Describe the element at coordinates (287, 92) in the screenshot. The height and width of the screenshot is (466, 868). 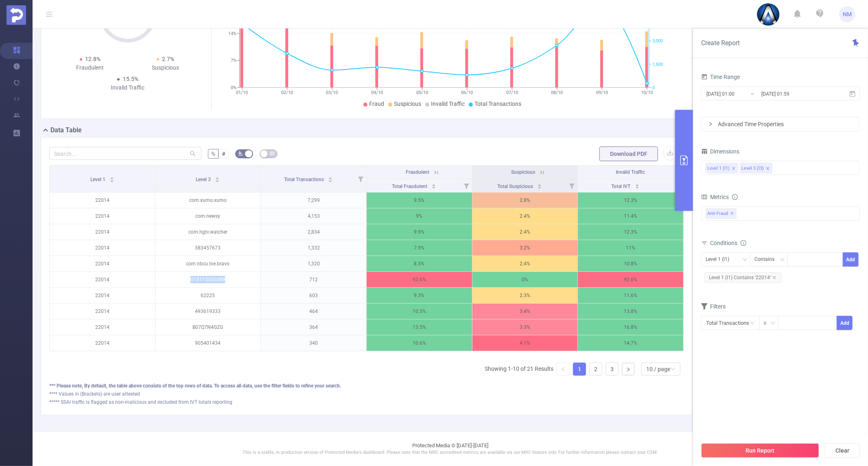
I see `tspan: 02/10` at that location.